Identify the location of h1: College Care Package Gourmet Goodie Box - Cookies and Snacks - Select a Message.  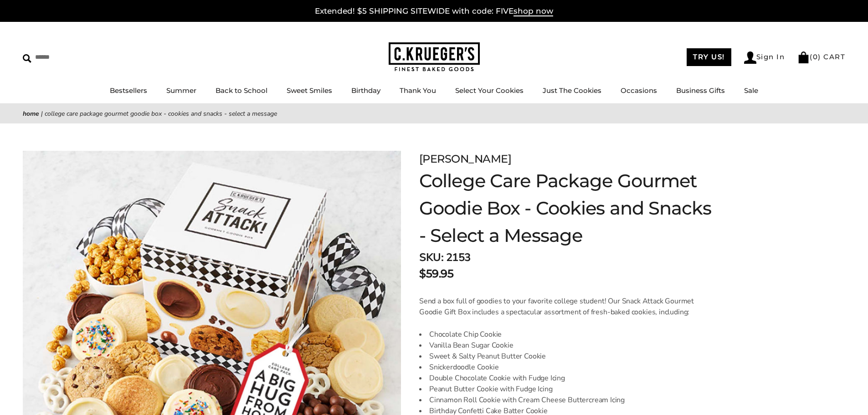
(566, 208).